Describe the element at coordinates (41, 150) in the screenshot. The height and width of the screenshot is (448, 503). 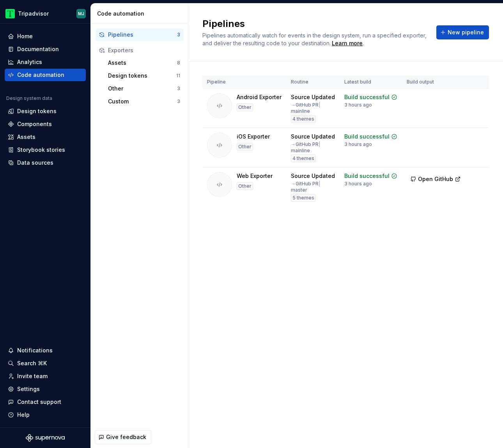
I see `div: Storybook stories` at that location.